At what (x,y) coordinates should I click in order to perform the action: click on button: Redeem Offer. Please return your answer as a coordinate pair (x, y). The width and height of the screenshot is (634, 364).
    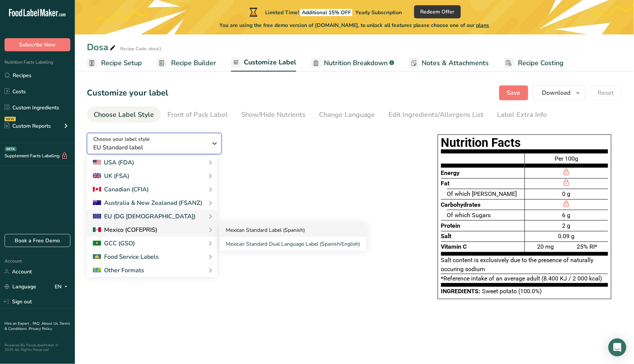
    Looking at the image, I should click on (437, 11).